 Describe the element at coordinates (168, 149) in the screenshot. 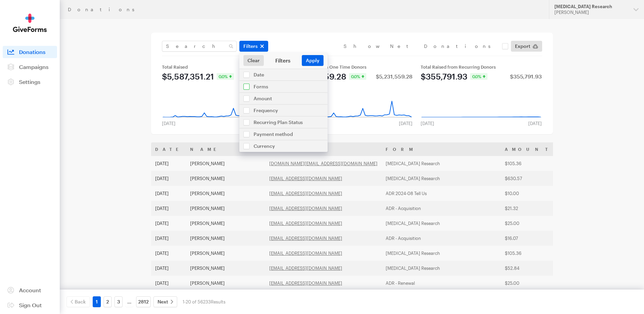

I see `th: Date` at that location.